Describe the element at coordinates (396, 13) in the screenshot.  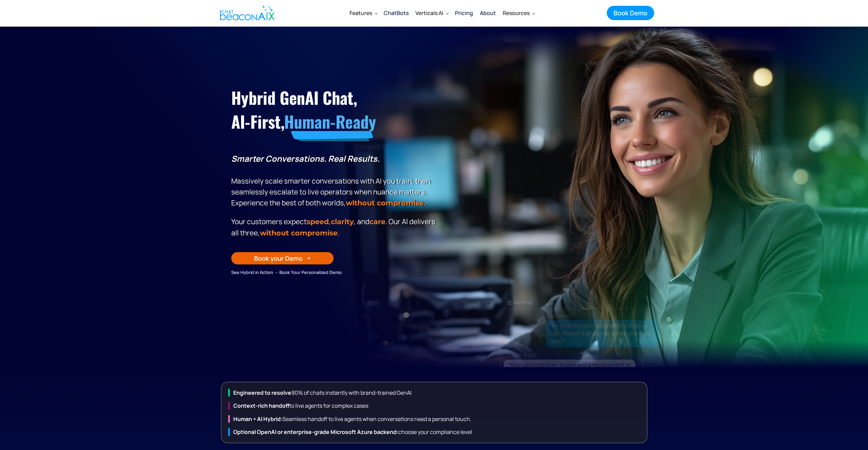
I see `div: ChatBots` at that location.